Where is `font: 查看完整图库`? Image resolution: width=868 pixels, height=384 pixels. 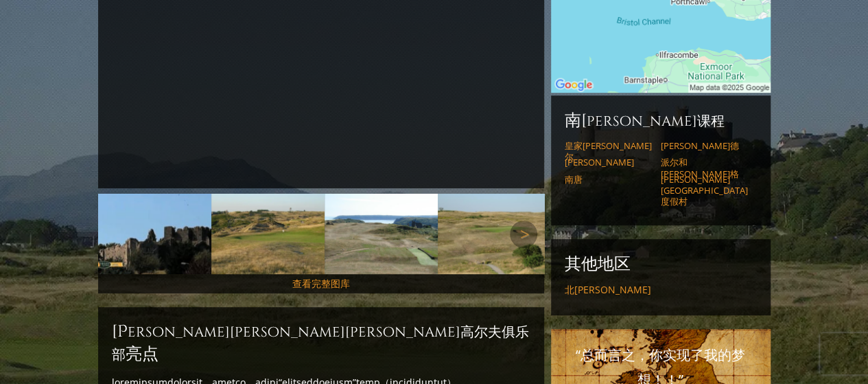 font: 查看完整图库 is located at coordinates (321, 283).